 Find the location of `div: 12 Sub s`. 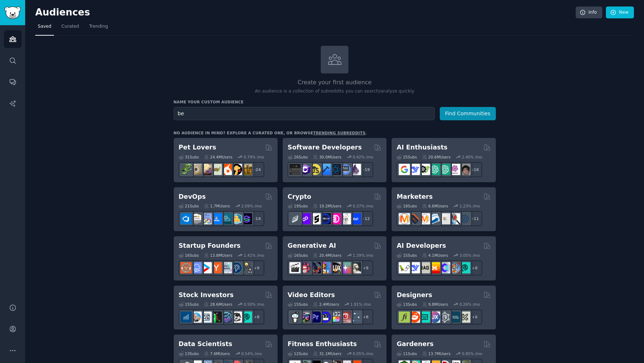

div: 12 Sub s is located at coordinates (298, 353).